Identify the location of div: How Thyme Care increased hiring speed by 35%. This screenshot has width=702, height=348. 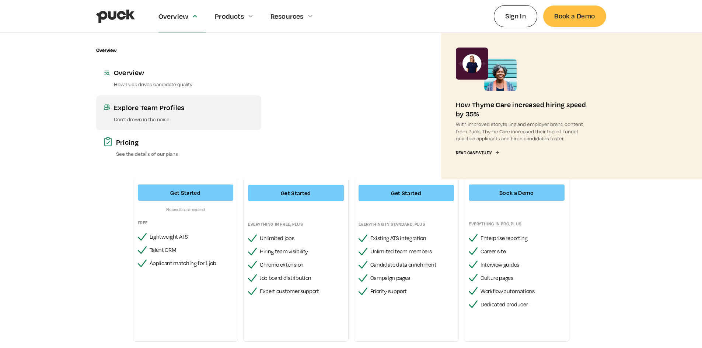
(524, 109).